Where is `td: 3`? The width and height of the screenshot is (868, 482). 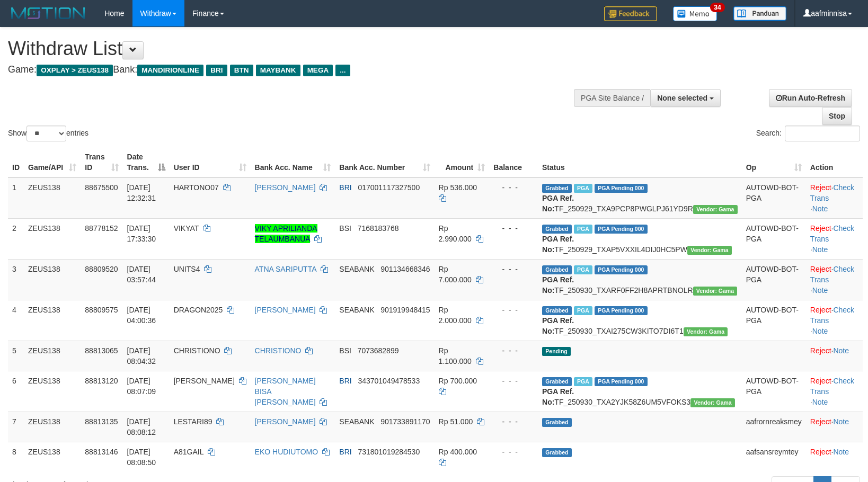
td: 3 is located at coordinates (16, 279).